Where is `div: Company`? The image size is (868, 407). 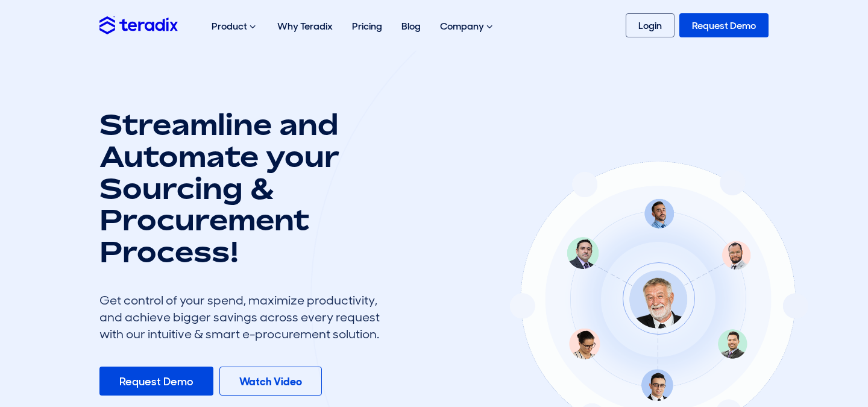
div: Company is located at coordinates (467, 27).